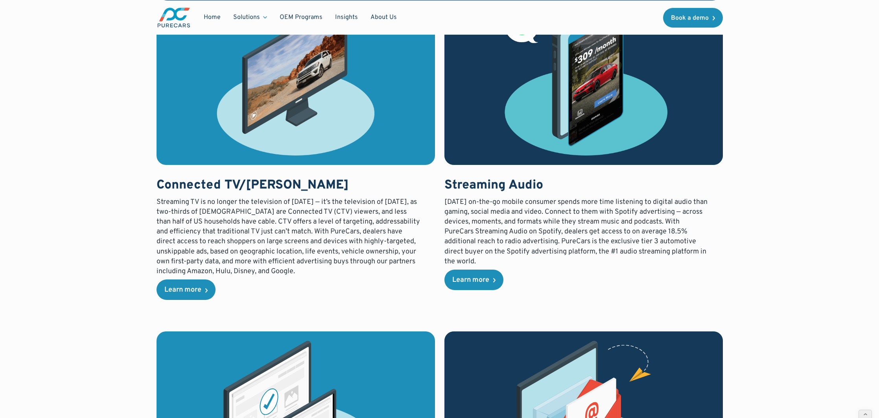 The image size is (879, 418). Describe the element at coordinates (693, 18) in the screenshot. I see `a: Book a demo` at that location.